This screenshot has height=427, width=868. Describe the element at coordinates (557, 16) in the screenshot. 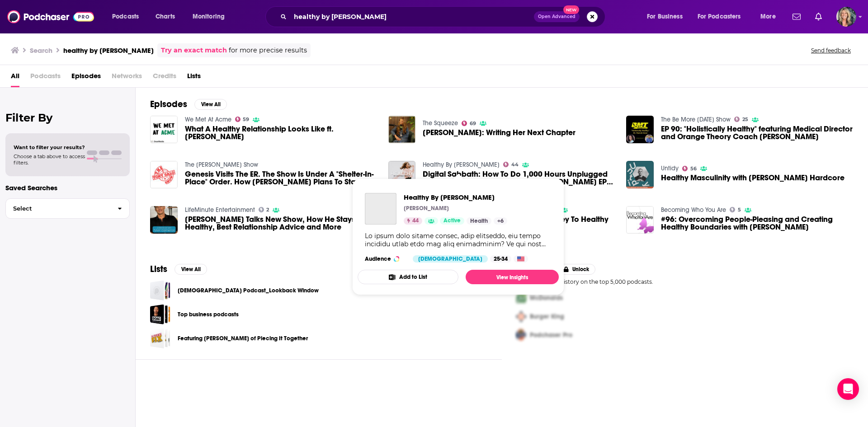

I see `button: Open AdvancedNew` at that location.